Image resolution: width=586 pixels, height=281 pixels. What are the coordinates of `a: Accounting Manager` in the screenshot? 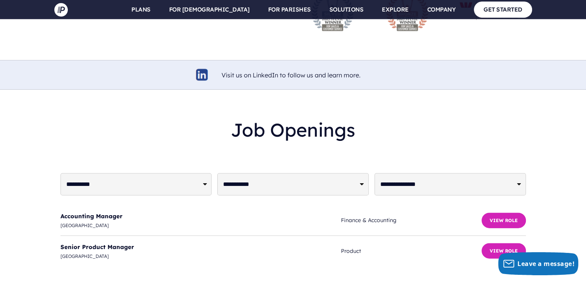 It's located at (91, 216).